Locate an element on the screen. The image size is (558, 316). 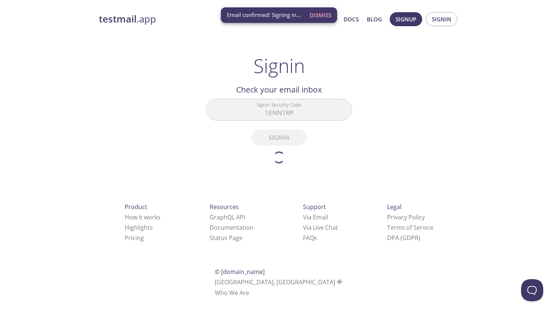
a: Pricing is located at coordinates (134, 238).